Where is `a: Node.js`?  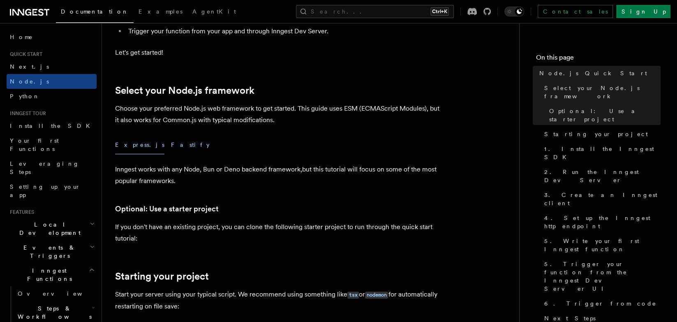
a: Node.js is located at coordinates (51, 81).